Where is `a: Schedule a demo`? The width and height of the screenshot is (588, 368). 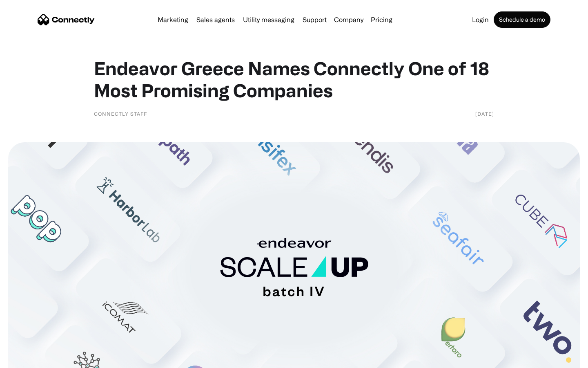
a: Schedule a demo is located at coordinates (522, 19).